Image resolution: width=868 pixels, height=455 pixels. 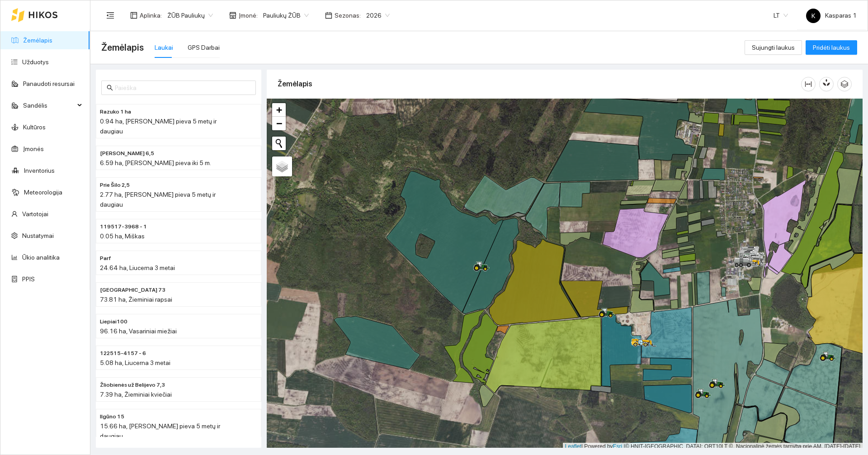 I want to click on span: Ilgūno 15, so click(x=112, y=416).